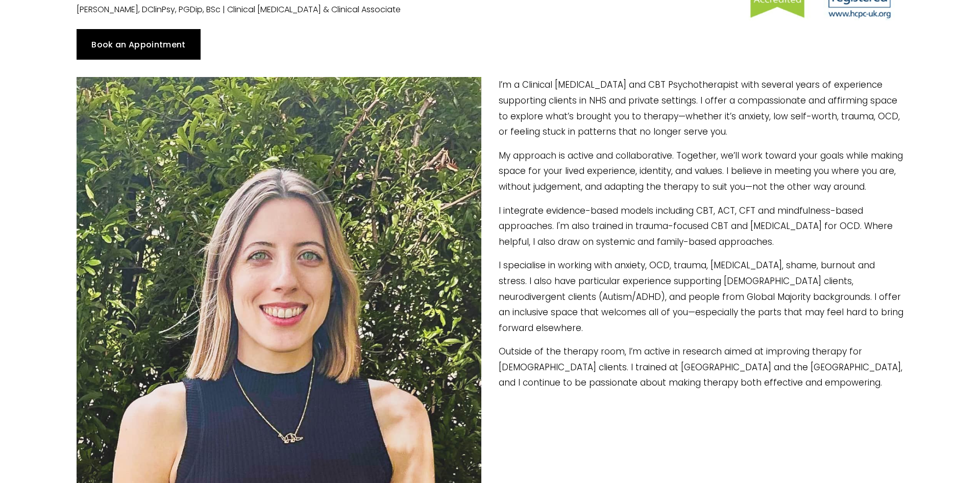  Describe the element at coordinates (490, 172) in the screenshot. I see `p: My approach is active and collaborative. Together, we’ll work toward your goals while making spac...` at that location.